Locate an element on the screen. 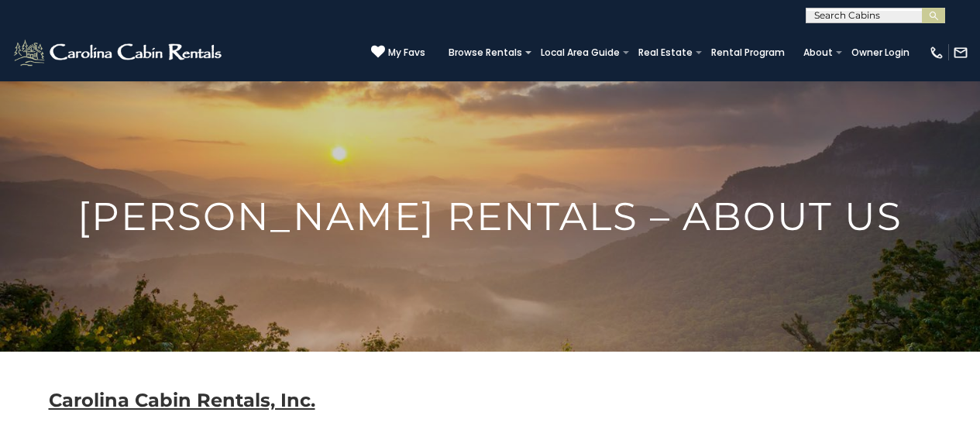 This screenshot has height=433, width=980. a: Browse Rentals is located at coordinates (485, 53).